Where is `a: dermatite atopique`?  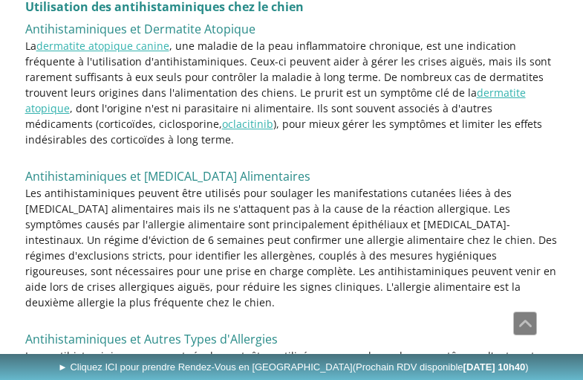
a: dermatite atopique is located at coordinates (276, 100).